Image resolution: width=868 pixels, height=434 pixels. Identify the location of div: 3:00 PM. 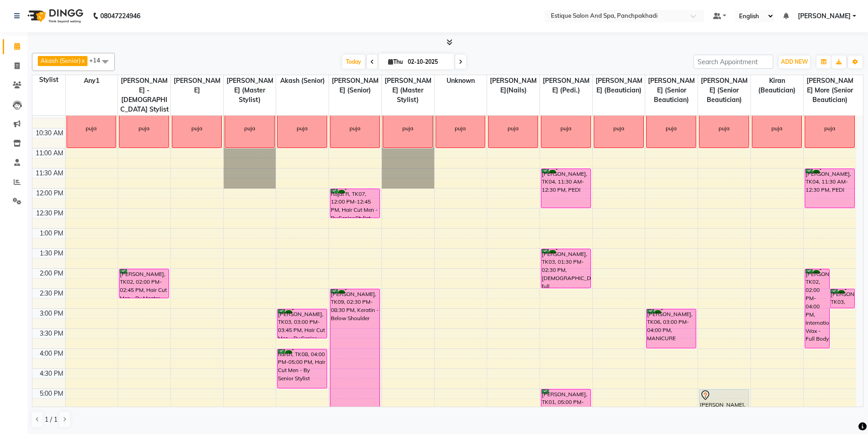
(52, 313).